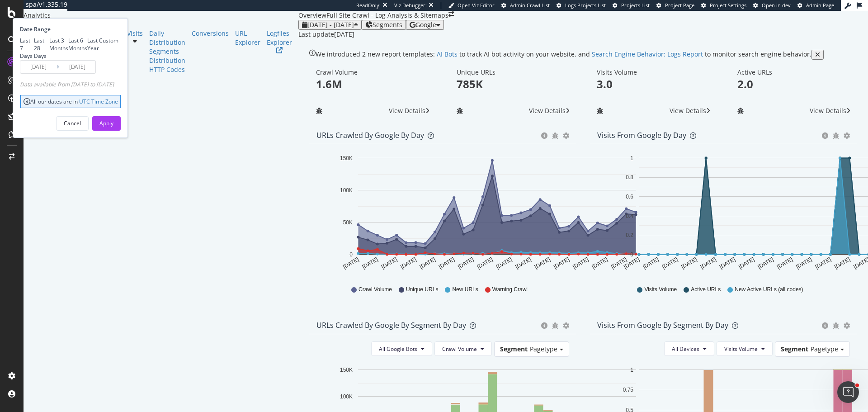 This screenshot has height=412, width=868. Describe the element at coordinates (135, 34) in the screenshot. I see `a: Visits` at that location.